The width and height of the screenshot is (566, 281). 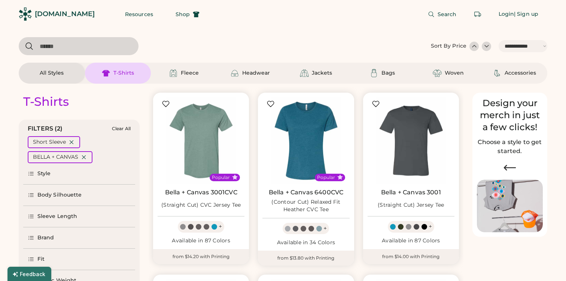 I want to click on div: All Styles, so click(x=52, y=73).